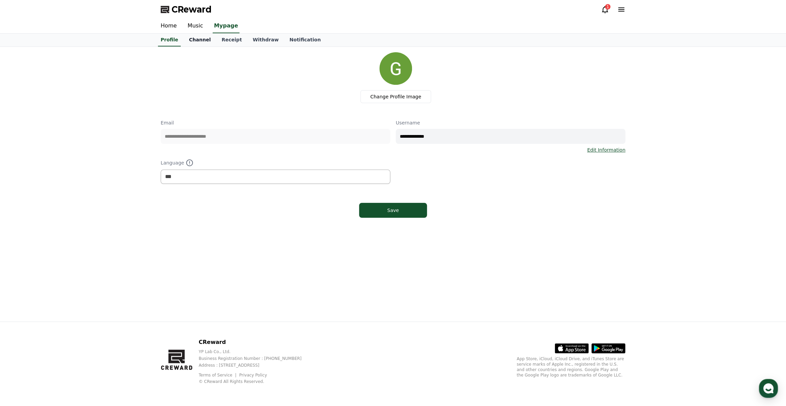 This screenshot has width=786, height=406. I want to click on p: App Store, iCloud, iCloud Drive, and iTunes Store are service marks of Apple Inc., registered in ..., so click(571, 367).